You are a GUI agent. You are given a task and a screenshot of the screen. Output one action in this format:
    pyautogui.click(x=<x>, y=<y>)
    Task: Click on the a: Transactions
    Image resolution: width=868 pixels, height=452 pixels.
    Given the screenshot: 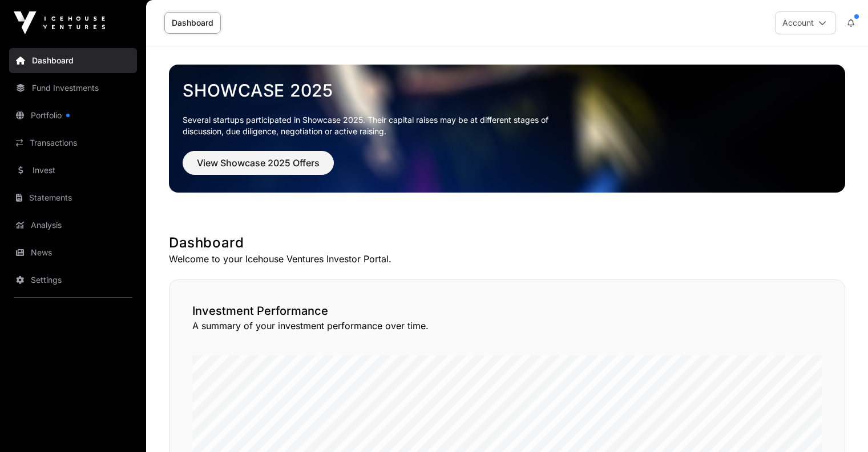 What is the action you would take?
    pyautogui.click(x=73, y=143)
    